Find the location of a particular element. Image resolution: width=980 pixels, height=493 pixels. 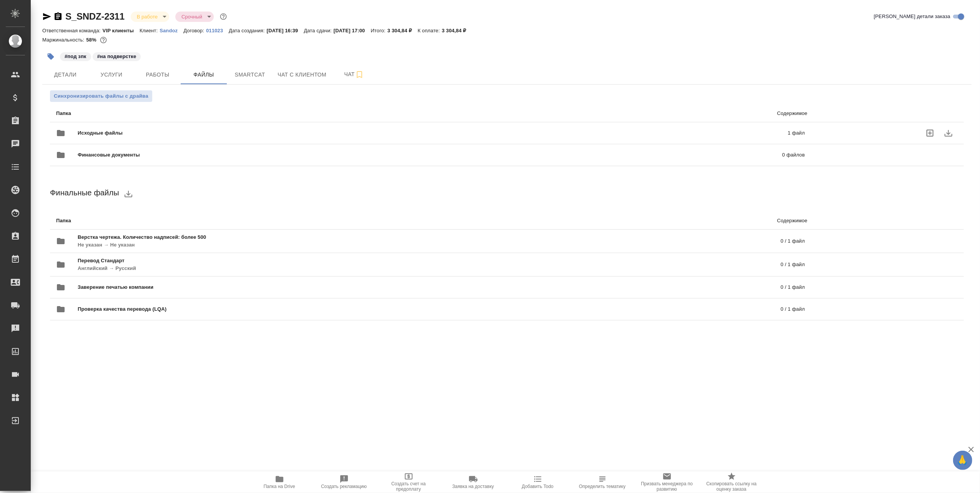

p: 011023 is located at coordinates (217, 30).